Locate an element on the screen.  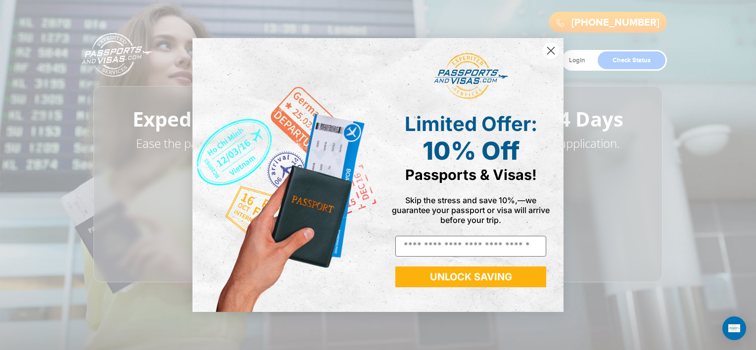
img: passports and visas is located at coordinates (471, 76).